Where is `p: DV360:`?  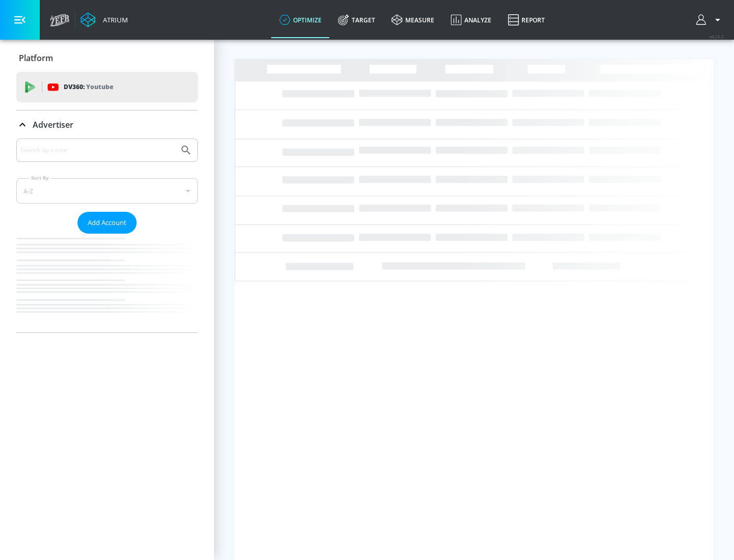 p: DV360: is located at coordinates (88, 87).